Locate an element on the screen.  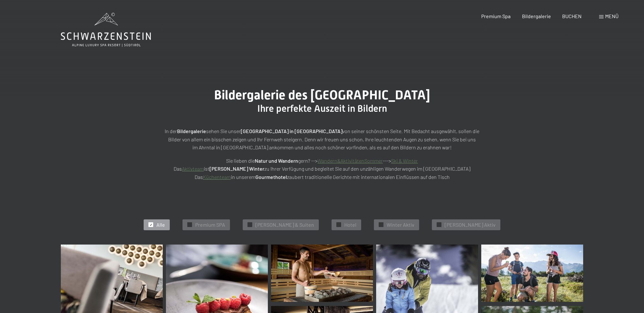
span: Premium Spa is located at coordinates (496, 16).